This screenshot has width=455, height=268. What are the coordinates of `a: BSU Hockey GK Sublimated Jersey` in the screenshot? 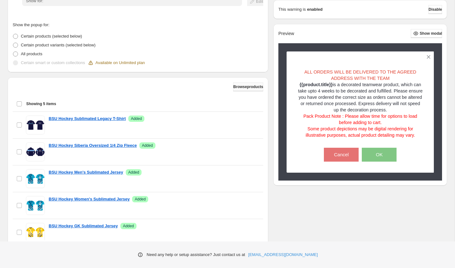 It's located at (83, 226).